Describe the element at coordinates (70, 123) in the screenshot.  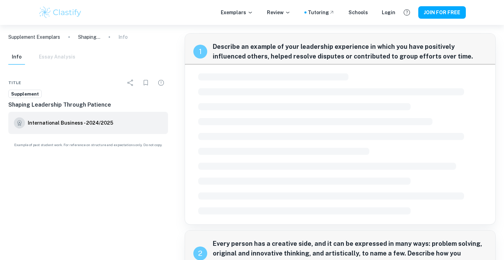
I see `h6: International Business - 2024/2025` at that location.